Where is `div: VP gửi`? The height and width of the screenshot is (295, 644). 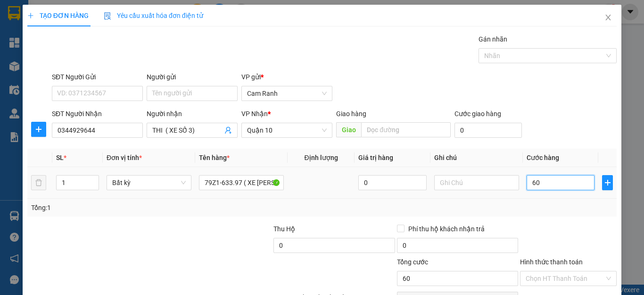
div: VP gửi is located at coordinates (286, 77).